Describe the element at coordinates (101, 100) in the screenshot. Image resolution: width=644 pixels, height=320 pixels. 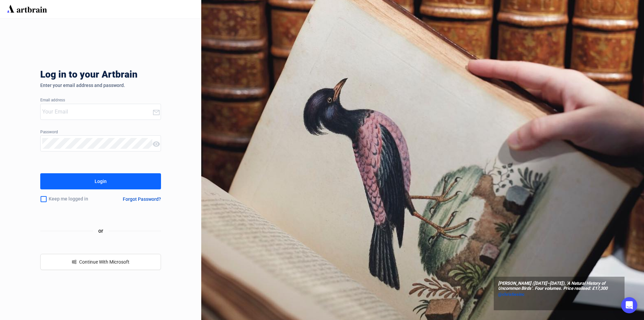
I see `div: Email address` at that location.